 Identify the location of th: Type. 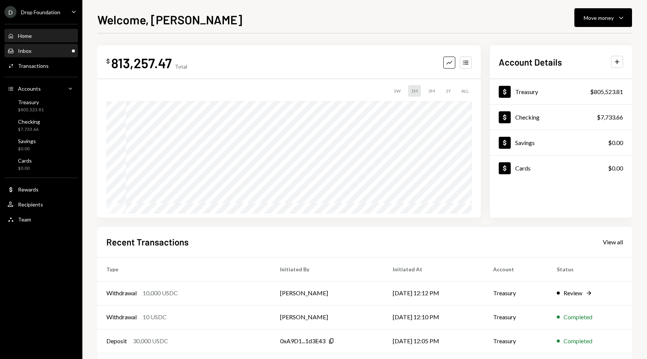
(184, 269).